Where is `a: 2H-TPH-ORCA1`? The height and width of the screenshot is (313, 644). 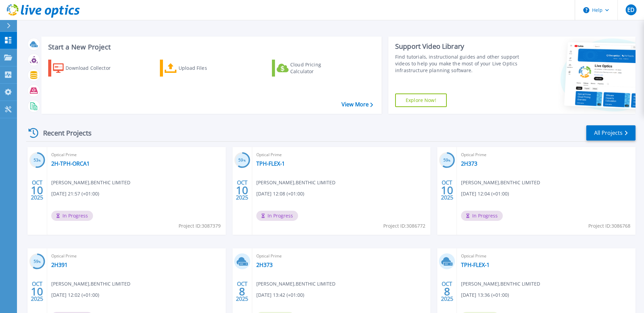 a: 2H-TPH-ORCA1 is located at coordinates (70, 164).